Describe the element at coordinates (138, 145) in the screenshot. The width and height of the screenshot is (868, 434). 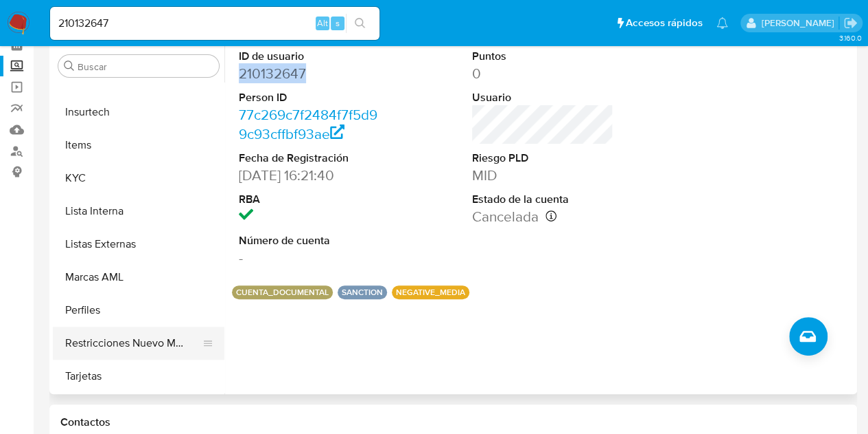
I see `button: Items` at that location.